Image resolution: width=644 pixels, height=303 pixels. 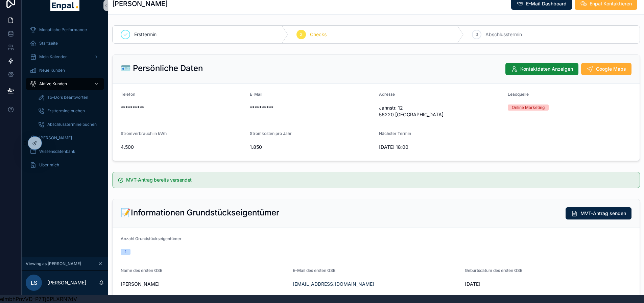 I want to click on span: Neue Kunden, so click(x=52, y=70).